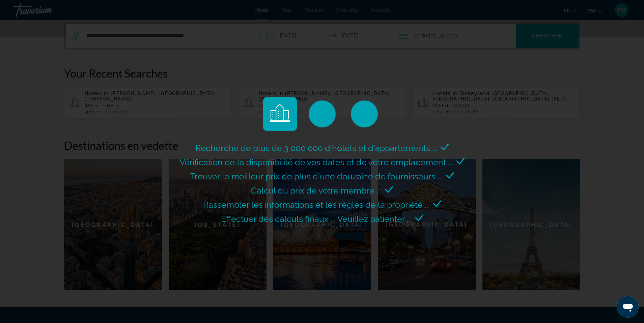 This screenshot has width=644, height=323. Describe the element at coordinates (316, 176) in the screenshot. I see `span: Trouver le meilleur prix de plus d'une douzaine de fournisseurs ...` at that location.